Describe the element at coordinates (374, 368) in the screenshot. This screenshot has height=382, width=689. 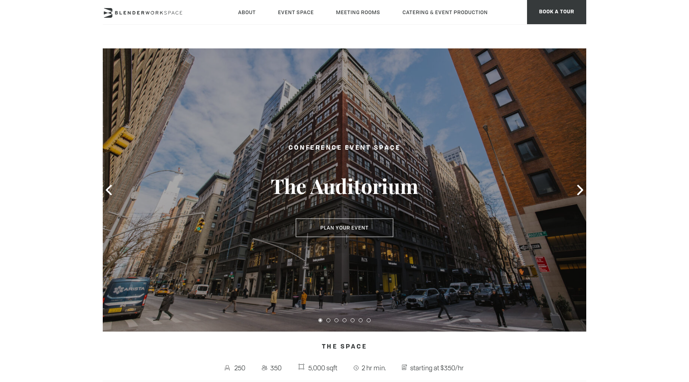
I see `span: 2 hr min.` at that location.